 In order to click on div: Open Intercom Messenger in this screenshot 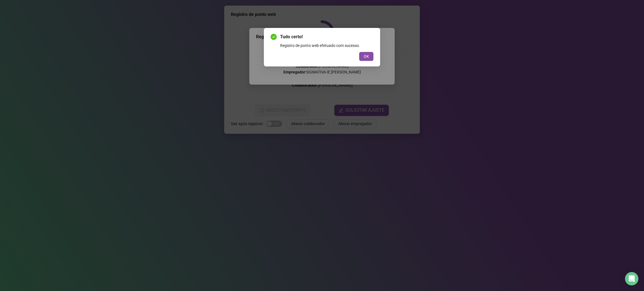, I will do `click(632, 279)`.